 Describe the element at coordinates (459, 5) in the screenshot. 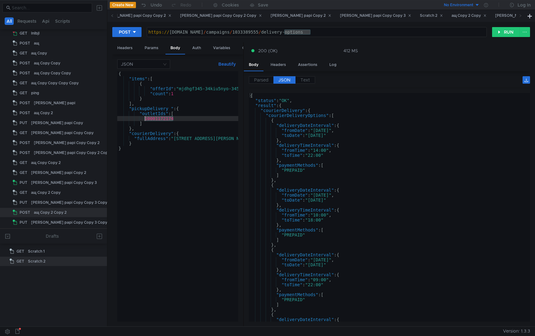

I see `div: No Environment` at that location.